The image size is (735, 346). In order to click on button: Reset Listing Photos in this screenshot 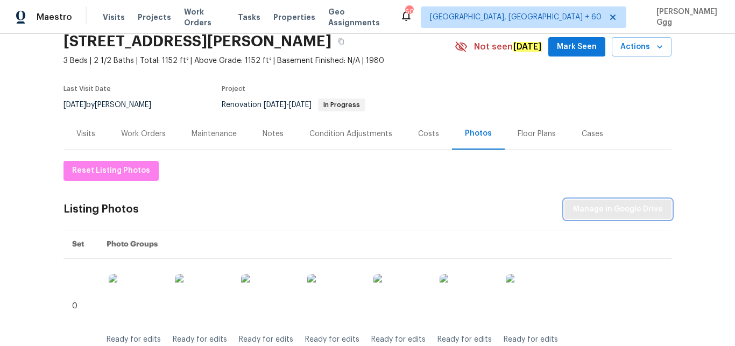, I will do `click(111, 170)`.